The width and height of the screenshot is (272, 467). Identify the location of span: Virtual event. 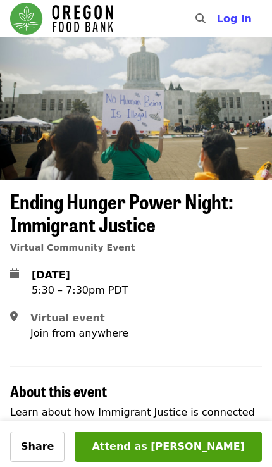
(68, 318).